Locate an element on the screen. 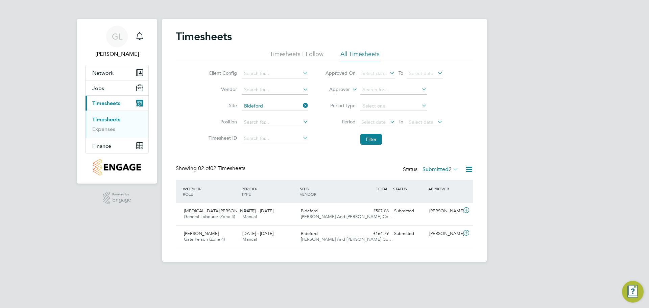  button: Engage Resource Center is located at coordinates (633, 292).